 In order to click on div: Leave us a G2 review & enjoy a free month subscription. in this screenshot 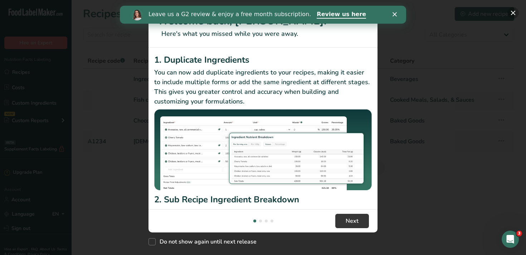, I will do `click(110, 9)`.